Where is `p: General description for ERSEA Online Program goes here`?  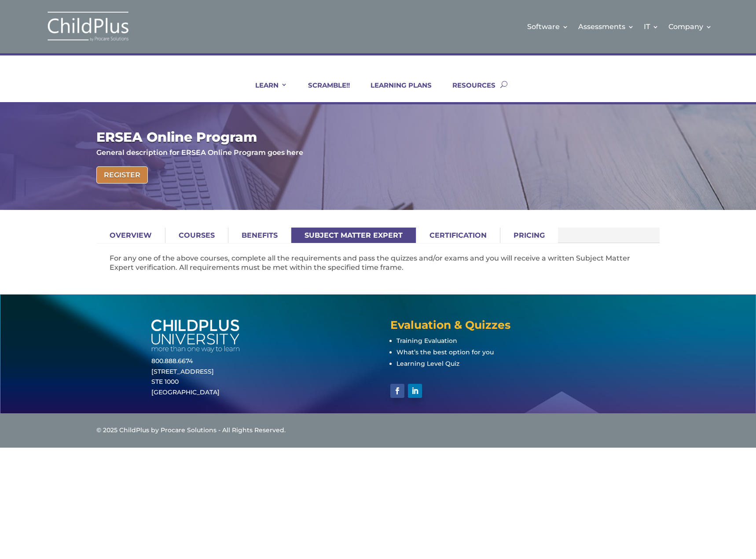 p: General description for ERSEA Online Program goes here is located at coordinates (376, 153).